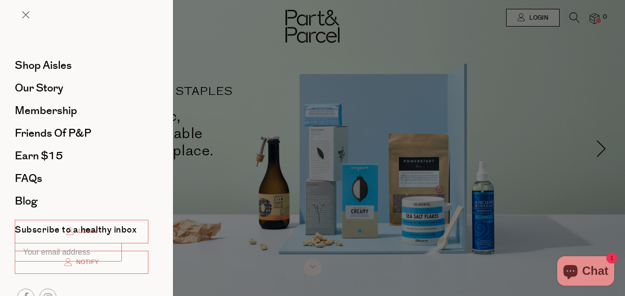 The image size is (625, 296). What do you see at coordinates (82, 231) in the screenshot?
I see `a: Login` at bounding box center [82, 231].